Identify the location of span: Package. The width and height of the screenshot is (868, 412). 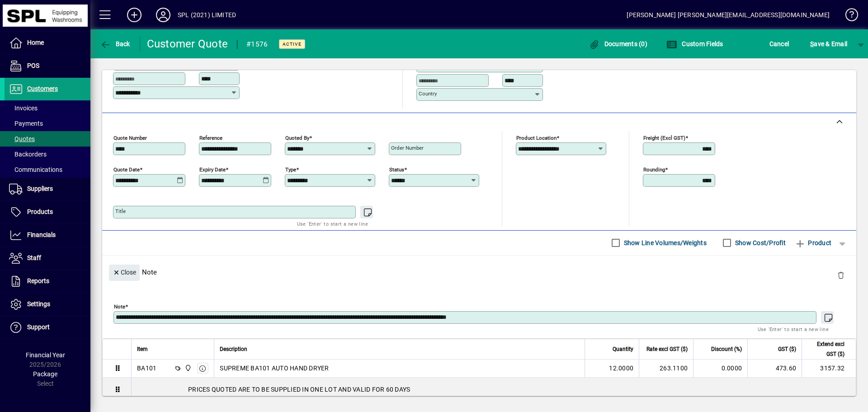
(46, 374).